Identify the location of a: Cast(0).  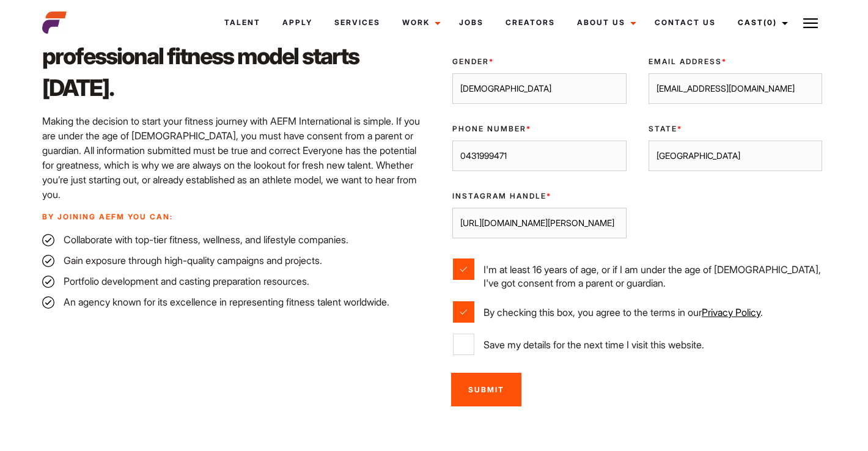
(761, 22).